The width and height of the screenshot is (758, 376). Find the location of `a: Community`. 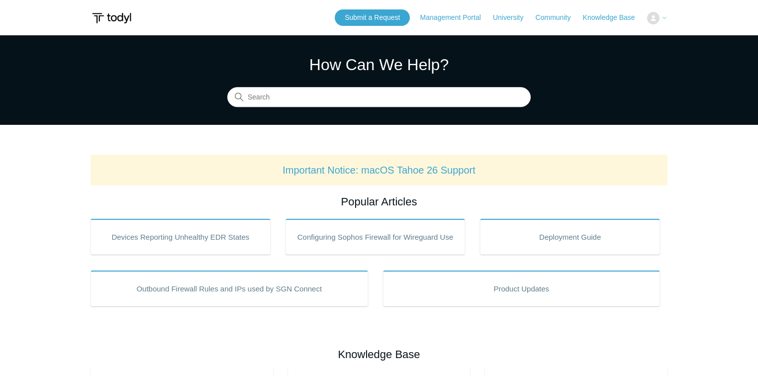

a: Community is located at coordinates (558, 17).